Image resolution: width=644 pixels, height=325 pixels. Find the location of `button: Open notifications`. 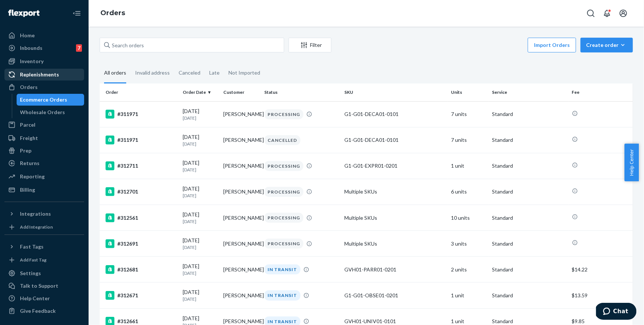

button: Open notifications is located at coordinates (607, 13).